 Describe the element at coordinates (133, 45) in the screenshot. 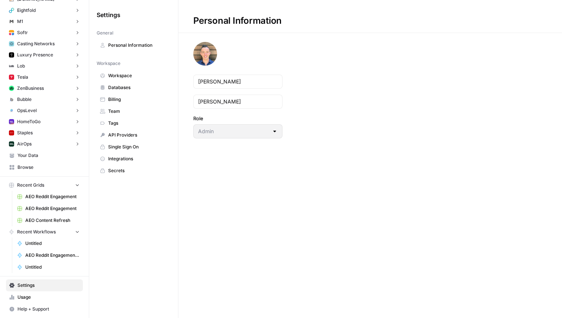

I see `a: Personal Information` at that location.